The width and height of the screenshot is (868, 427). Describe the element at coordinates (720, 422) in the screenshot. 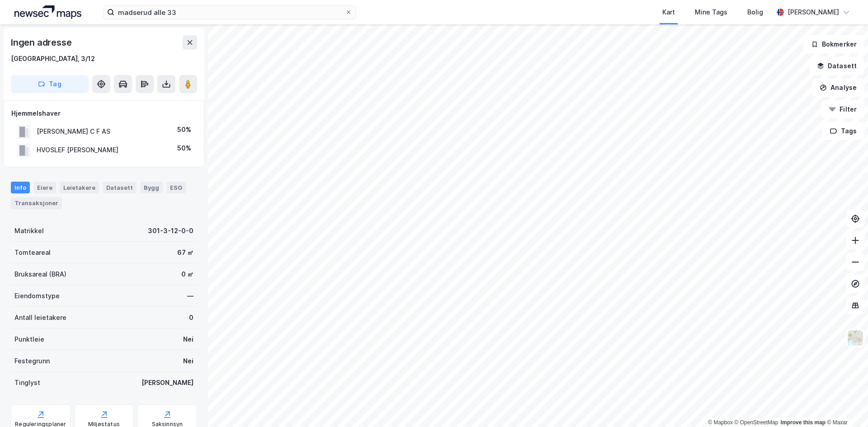

I see `a: Mapbox` at that location.